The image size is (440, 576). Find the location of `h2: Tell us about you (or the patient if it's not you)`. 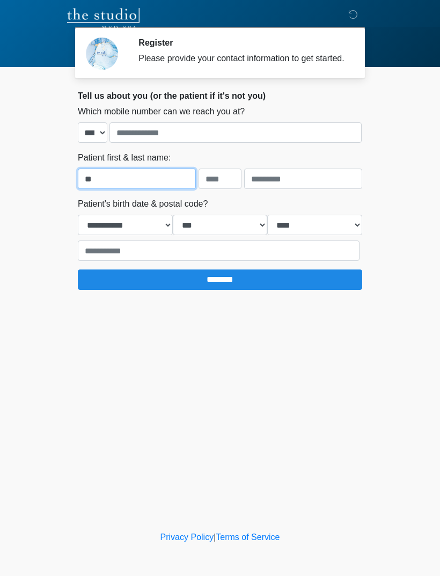

h2: Tell us about you (or the patient if it's not you) is located at coordinates (220, 96).